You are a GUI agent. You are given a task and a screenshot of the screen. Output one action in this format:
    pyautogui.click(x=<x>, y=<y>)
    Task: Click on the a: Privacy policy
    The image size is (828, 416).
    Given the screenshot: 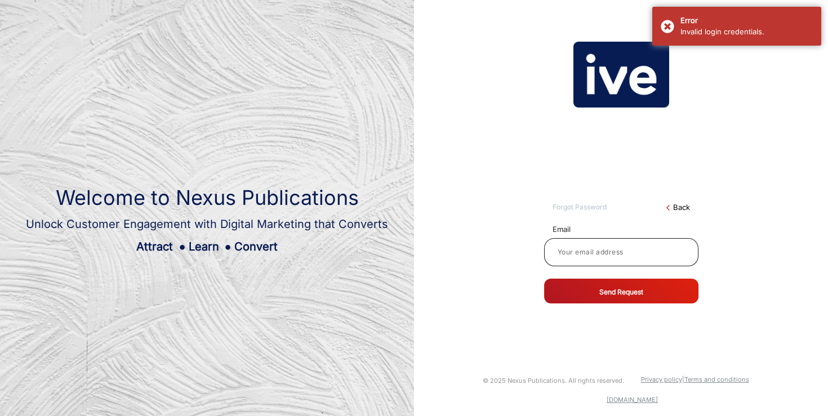 What is the action you would take?
    pyautogui.click(x=661, y=380)
    